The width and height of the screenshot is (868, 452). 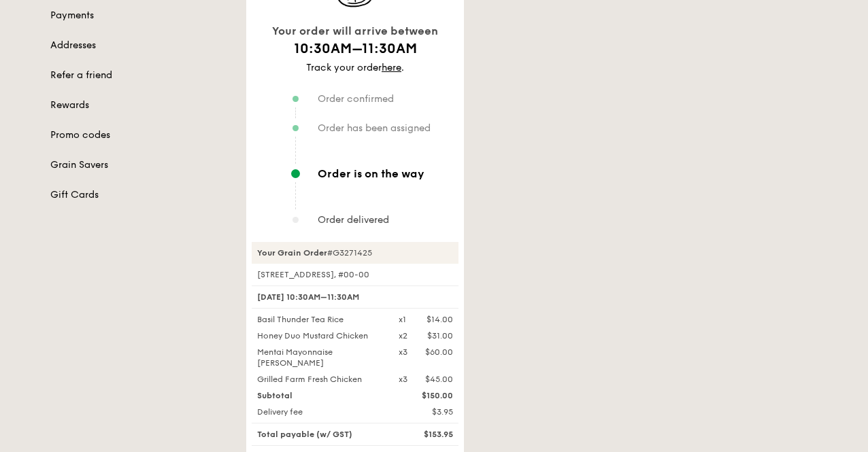 I want to click on div: Basil Thunder Tea Rice, so click(x=320, y=320).